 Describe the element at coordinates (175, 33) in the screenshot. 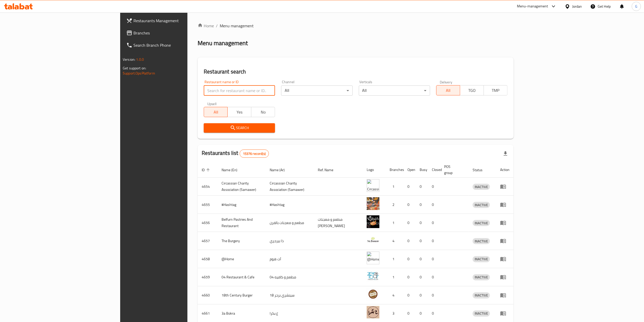

I see `a: Branches` at that location.